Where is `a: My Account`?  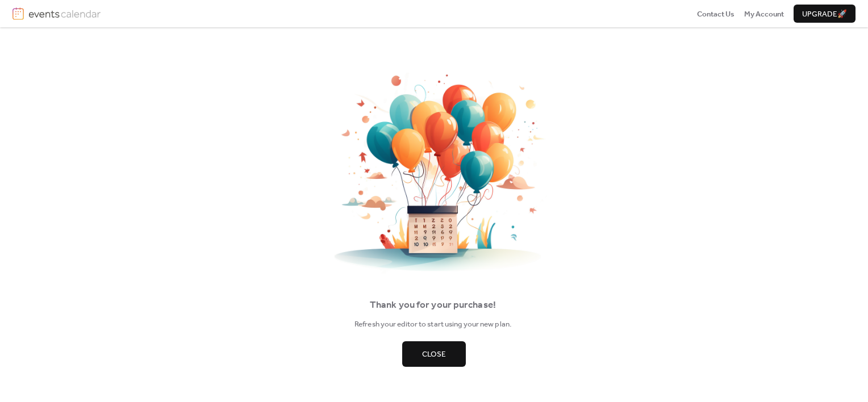
a: My Account is located at coordinates (764, 14).